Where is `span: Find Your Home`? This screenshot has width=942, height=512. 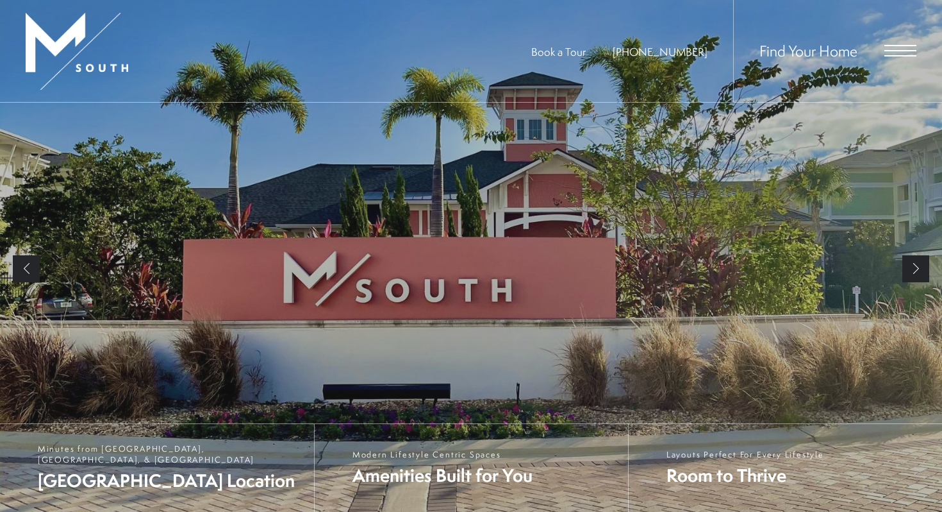 span: Find Your Home is located at coordinates (808, 51).